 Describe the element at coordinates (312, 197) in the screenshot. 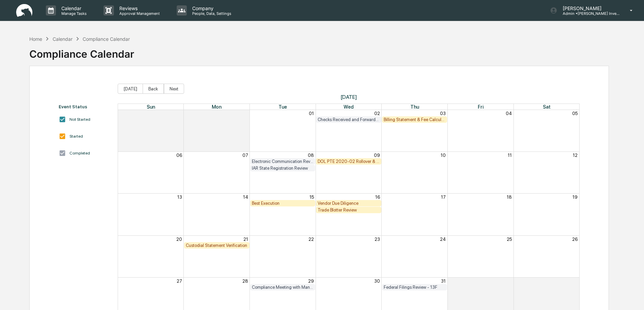

I see `button: 15` at that location.